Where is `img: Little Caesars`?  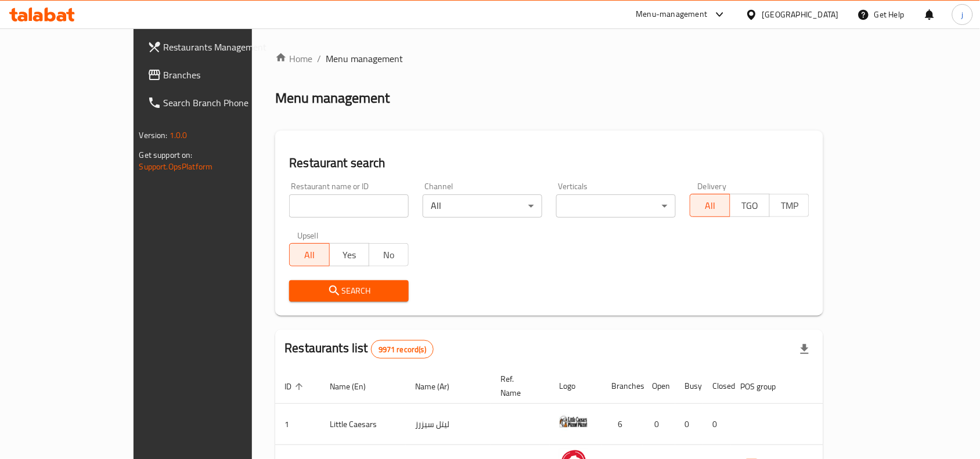 img: Little Caesars is located at coordinates (573, 422).